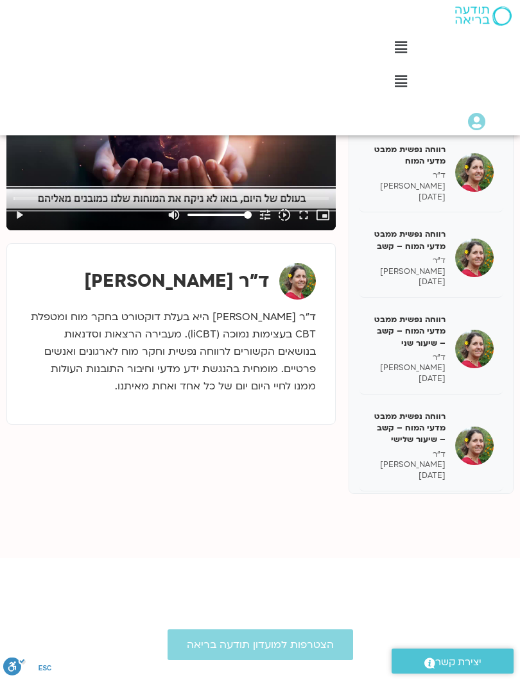 The height and width of the screenshot is (680, 520). Describe the element at coordinates (474, 173) in the screenshot. I see `img: רווחה נפשית ממבט מדעי המוח` at that location.